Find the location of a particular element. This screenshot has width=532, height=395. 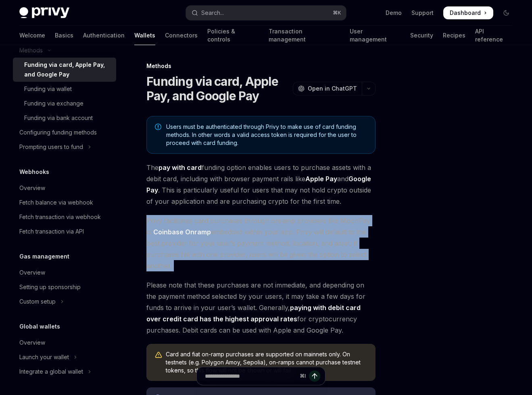

a: Funding via exchange is located at coordinates (65, 104).